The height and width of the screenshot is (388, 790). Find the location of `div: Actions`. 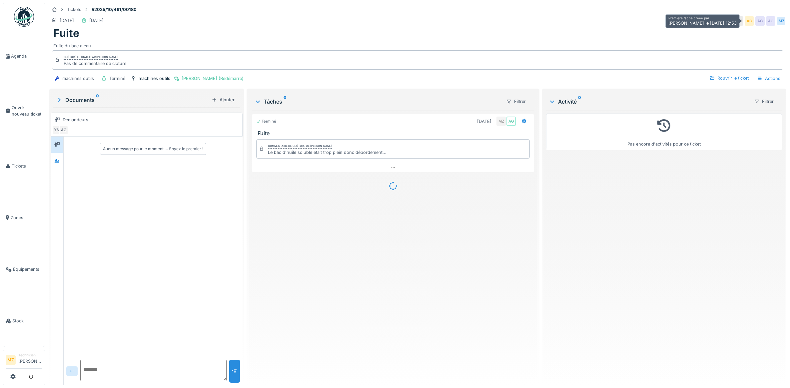

div: Actions is located at coordinates (769, 78).